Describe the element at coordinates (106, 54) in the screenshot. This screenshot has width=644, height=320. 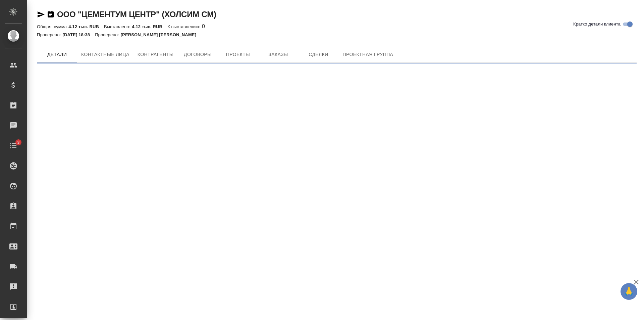
I see `span: Контактные лица` at that location.